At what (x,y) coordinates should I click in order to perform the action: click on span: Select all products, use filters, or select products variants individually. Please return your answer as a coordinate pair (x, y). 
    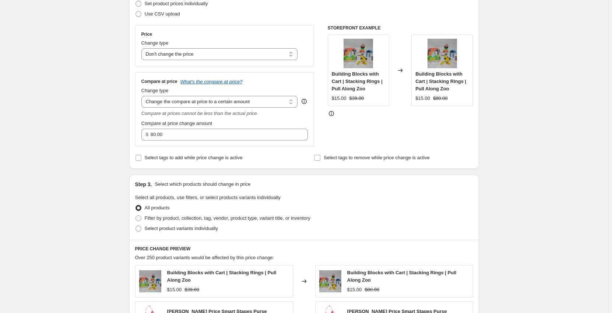
    Looking at the image, I should click on (208, 197).